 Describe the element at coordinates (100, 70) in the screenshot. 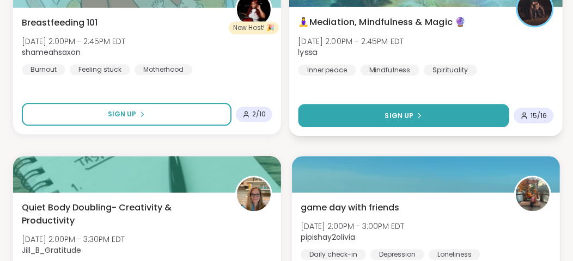

I see `div: Feeling stuck` at that location.